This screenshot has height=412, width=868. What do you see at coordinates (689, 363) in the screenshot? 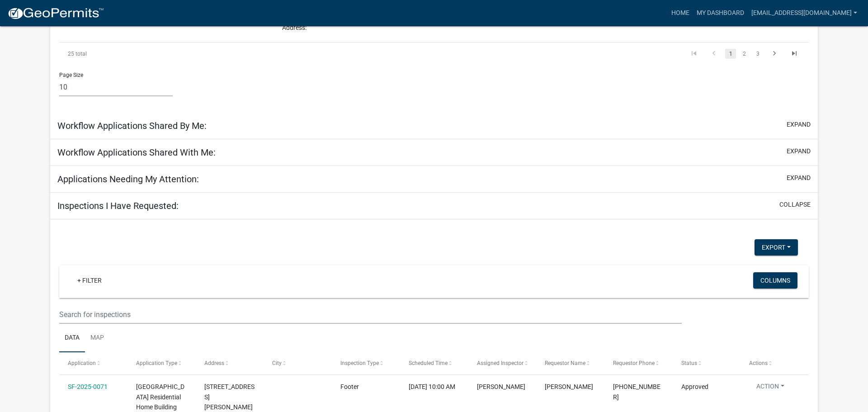
I see `span: Status` at bounding box center [689, 363].